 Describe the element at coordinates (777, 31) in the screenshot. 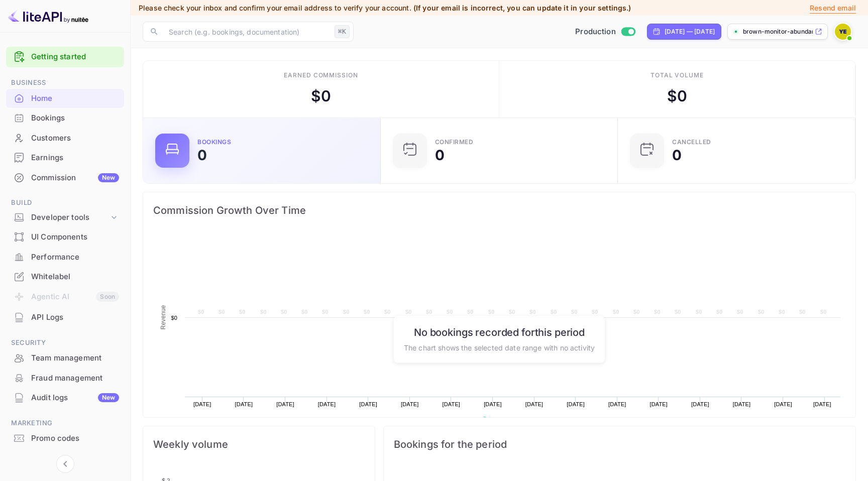

I see `p: brown-monitor-abundant...` at that location.